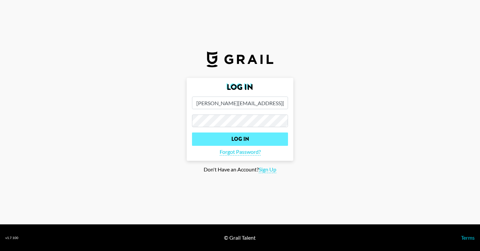  Describe the element at coordinates (240, 152) in the screenshot. I see `span: Forgot Password?` at that location.